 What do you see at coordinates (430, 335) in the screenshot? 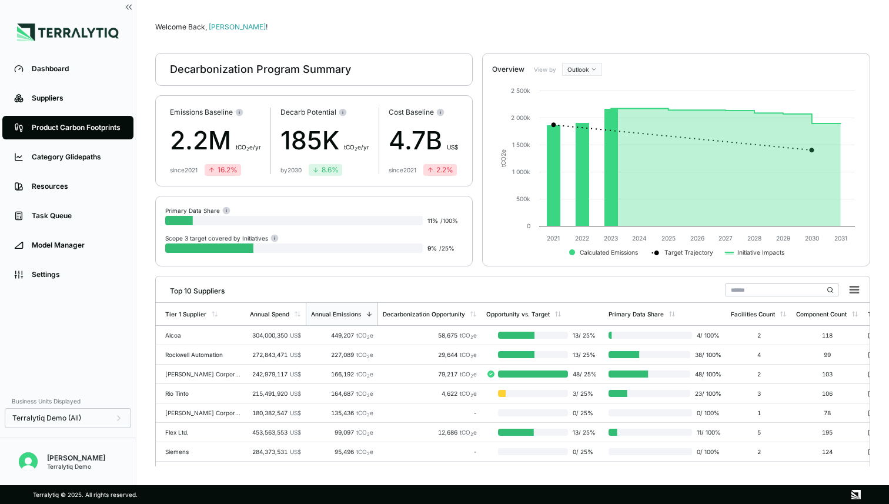
I see `div: 58,675` at bounding box center [430, 335].